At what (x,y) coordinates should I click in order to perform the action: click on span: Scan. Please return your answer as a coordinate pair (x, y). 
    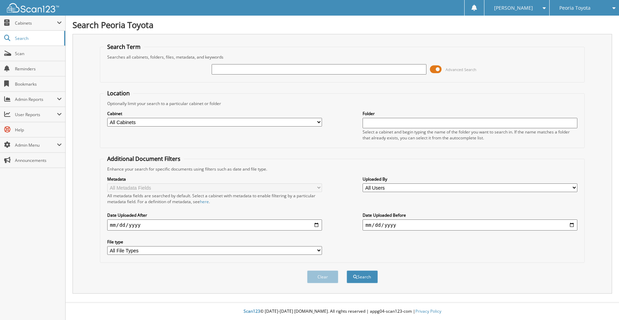
    Looking at the image, I should click on (38, 53).